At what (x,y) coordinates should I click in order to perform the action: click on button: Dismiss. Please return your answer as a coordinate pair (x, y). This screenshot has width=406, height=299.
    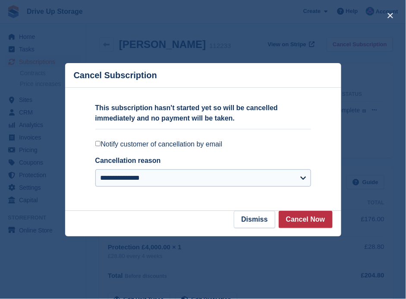
    Looking at the image, I should click on (254, 219).